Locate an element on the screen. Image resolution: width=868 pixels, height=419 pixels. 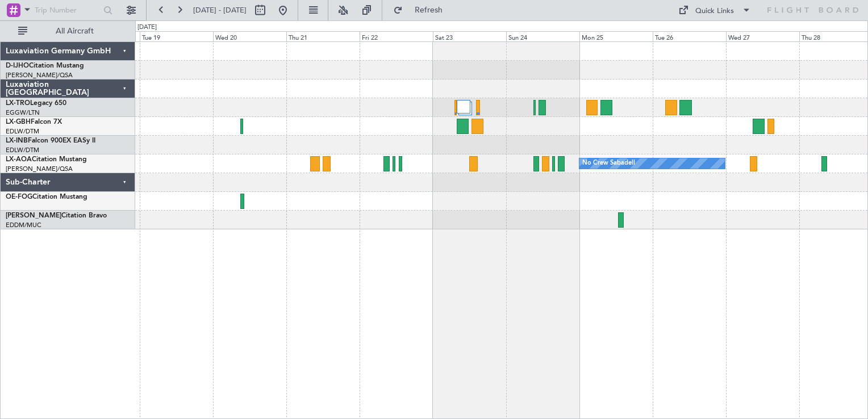
div: Sat 23 is located at coordinates (469, 36).